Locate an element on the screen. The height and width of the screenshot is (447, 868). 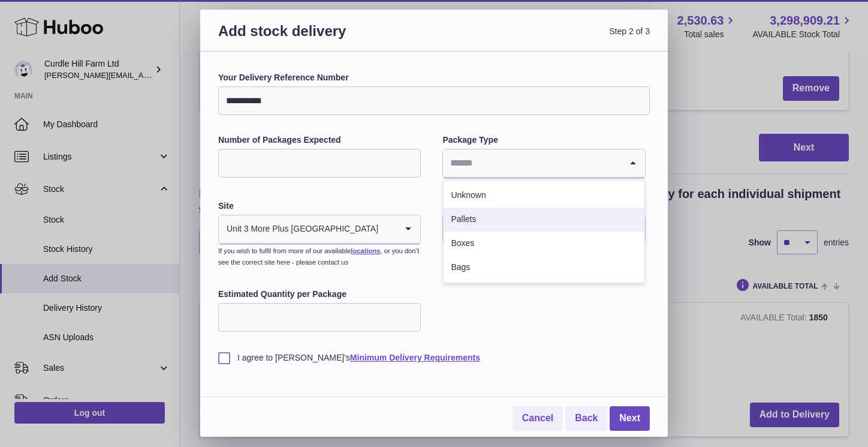
a: locations is located at coordinates (365, 251).